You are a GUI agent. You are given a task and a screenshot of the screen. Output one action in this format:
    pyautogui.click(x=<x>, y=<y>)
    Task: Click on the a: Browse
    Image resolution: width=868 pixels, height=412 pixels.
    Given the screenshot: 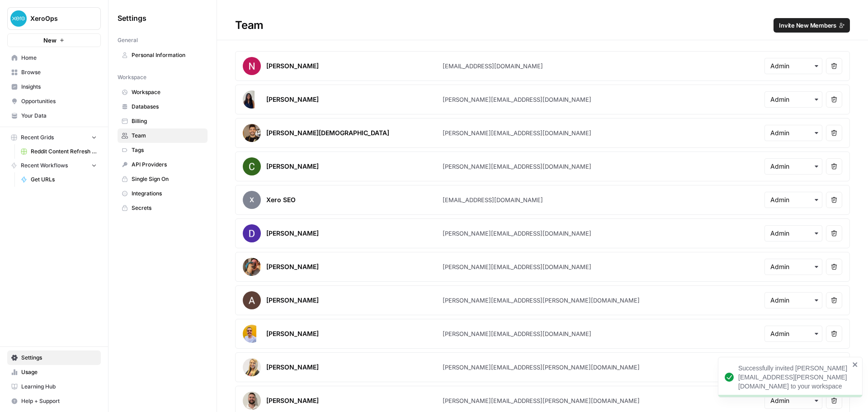 What is the action you would take?
    pyautogui.click(x=54, y=72)
    